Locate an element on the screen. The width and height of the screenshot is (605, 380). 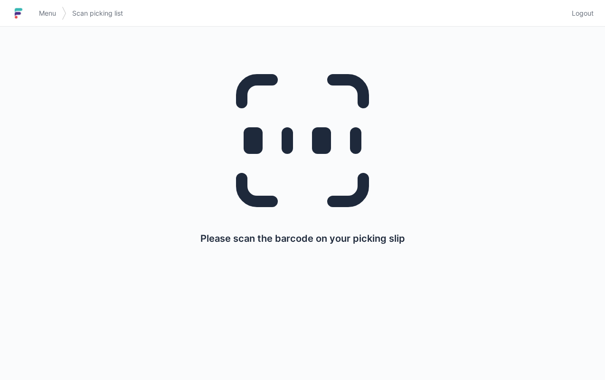
p: Please scan the barcode on your picking slip is located at coordinates (303, 239).